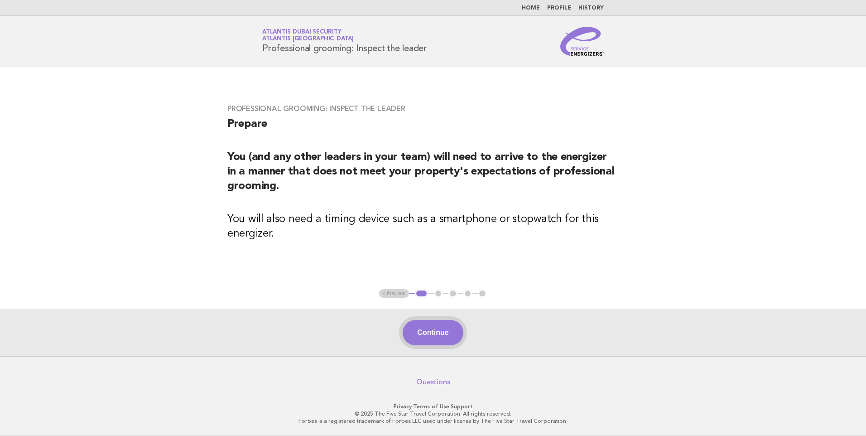  I want to click on button: 1, so click(421, 294).